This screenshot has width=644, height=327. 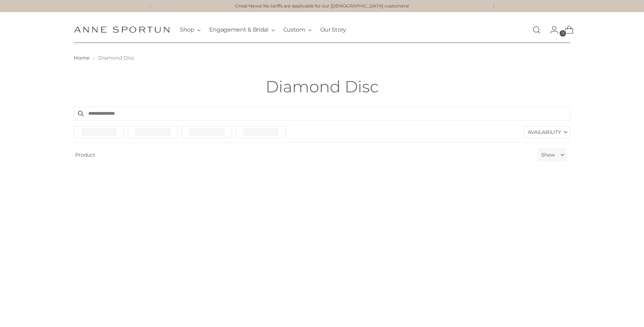 I want to click on span: Diamond Disc, so click(x=117, y=58).